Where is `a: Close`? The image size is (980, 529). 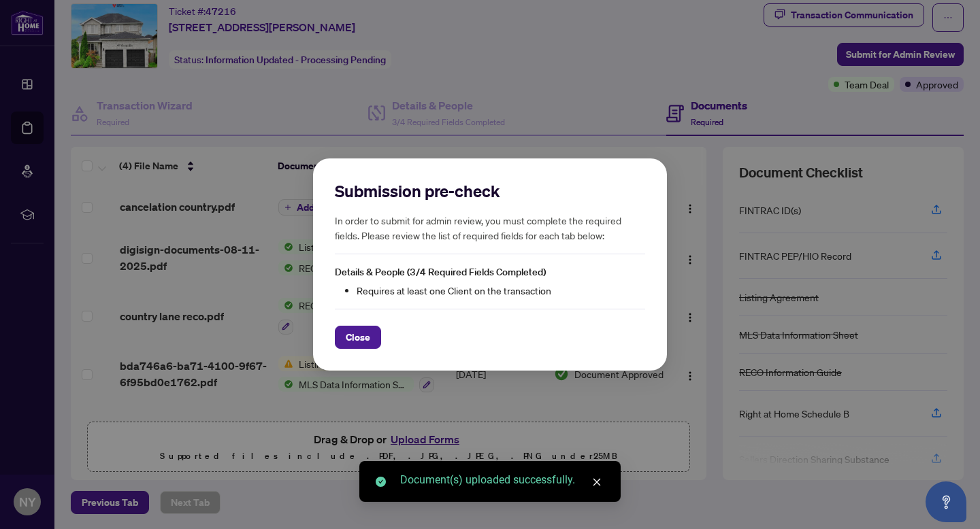
a: Close is located at coordinates (597, 482).